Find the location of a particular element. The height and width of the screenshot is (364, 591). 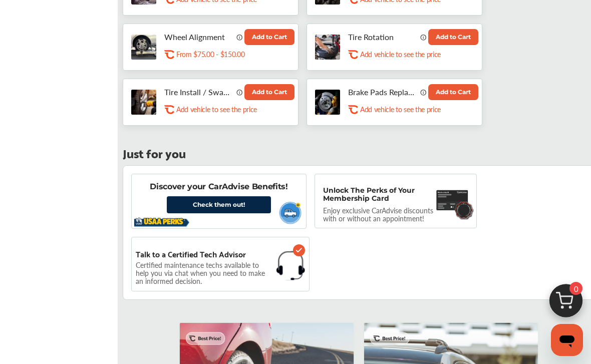

p: From $75.00 - $150.00 is located at coordinates (210, 54).